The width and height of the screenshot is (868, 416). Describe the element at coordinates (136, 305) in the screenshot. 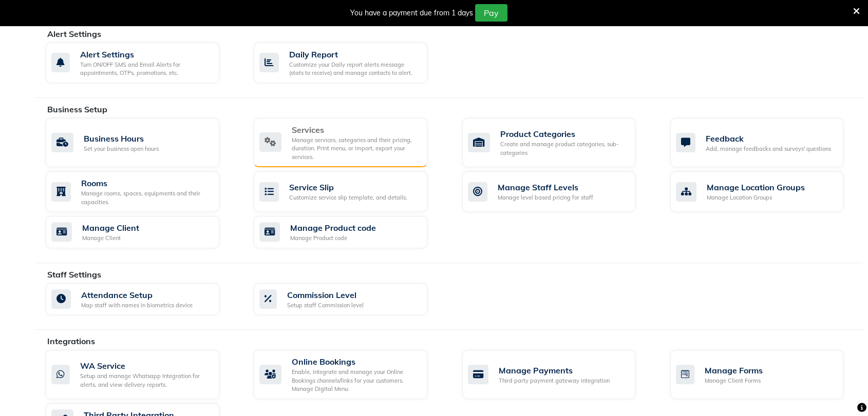

I see `div: Map staff with names in biometrics device` at that location.